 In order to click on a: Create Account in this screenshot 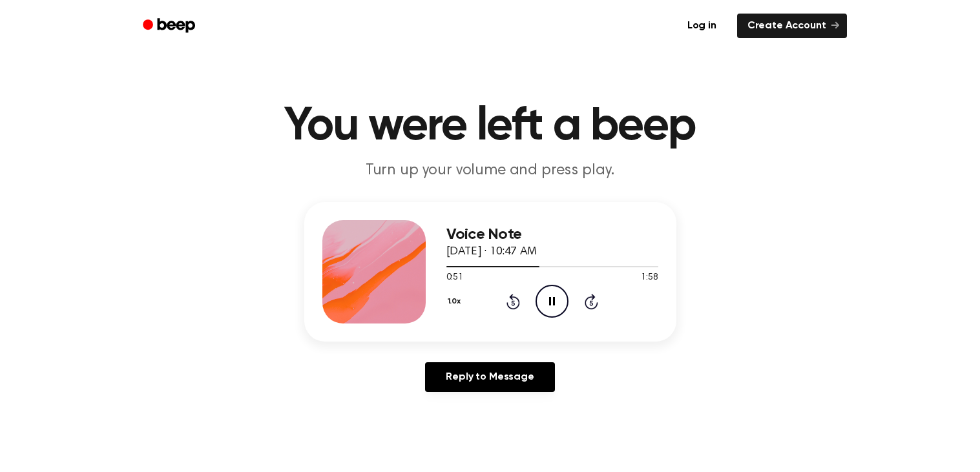, I will do `click(792, 26)`.